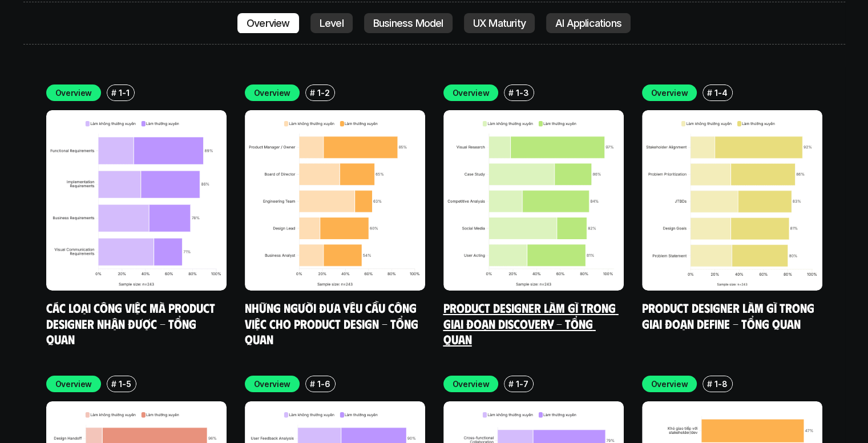 The height and width of the screenshot is (443, 868). I want to click on p: 1-8, so click(721, 383).